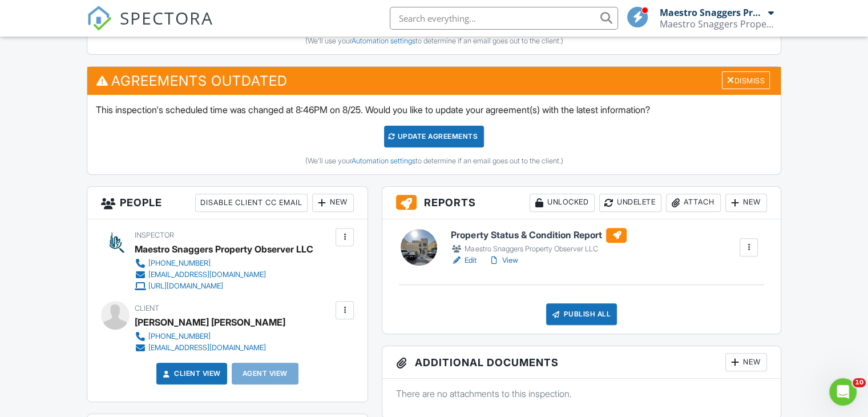  Describe the element at coordinates (227, 203) in the screenshot. I see `h3: People` at that location.